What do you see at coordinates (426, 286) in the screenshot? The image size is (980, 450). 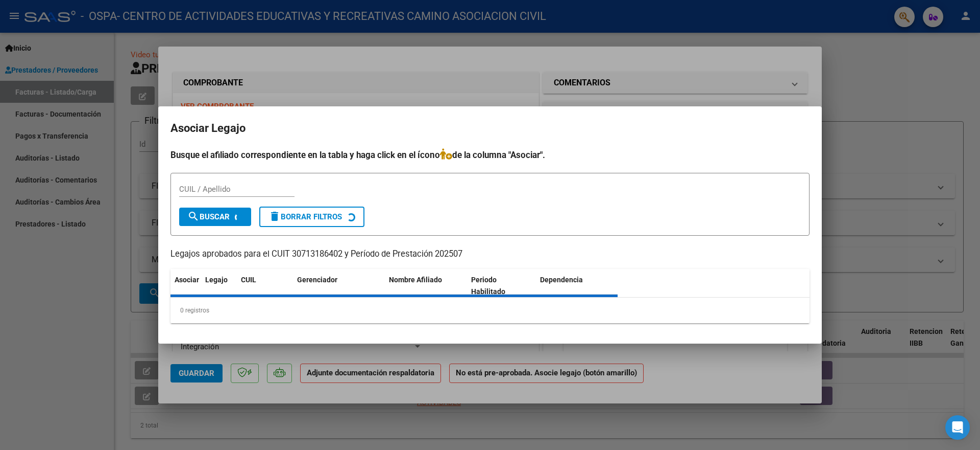 I see `datatable-header-cell: Nombre Afiliado` at bounding box center [426, 286].